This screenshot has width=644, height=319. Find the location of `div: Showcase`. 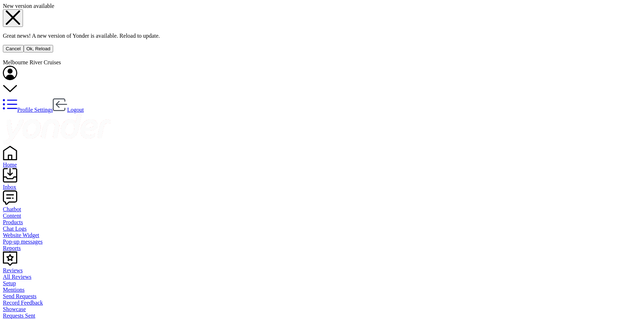

div: Showcase is located at coordinates (322, 310).